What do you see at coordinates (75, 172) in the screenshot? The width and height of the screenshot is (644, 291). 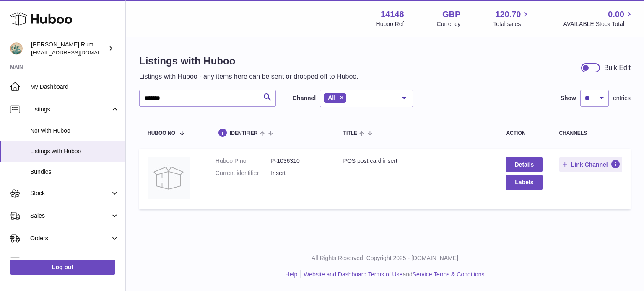 I see `span: Bundles` at bounding box center [75, 172].